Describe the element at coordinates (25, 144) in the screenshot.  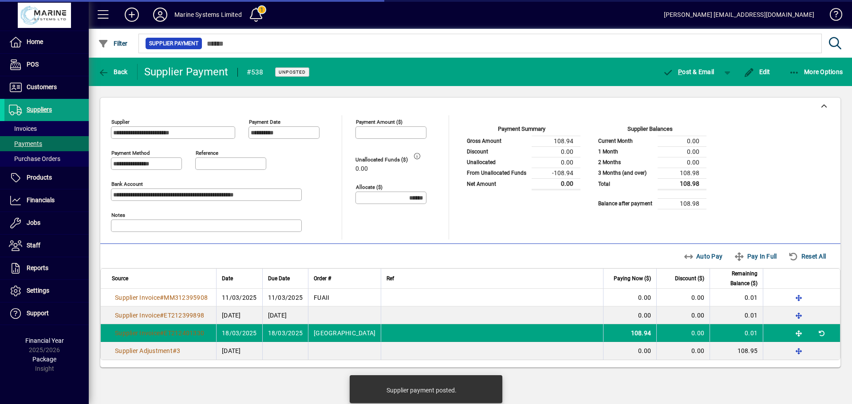
I see `span: Payments` at that location.